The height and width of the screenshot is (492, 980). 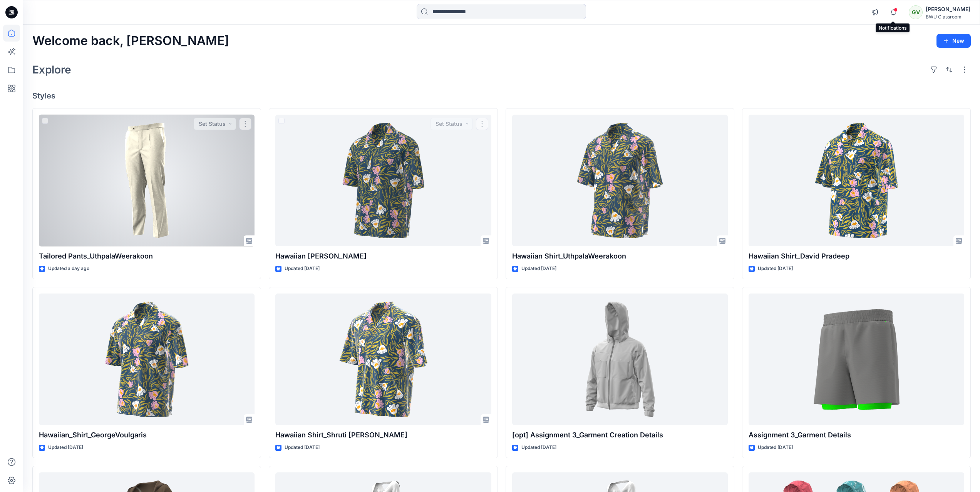 What do you see at coordinates (620, 435) in the screenshot?
I see `p: [opt] Assignment 3_Garment Creation Details` at bounding box center [620, 435].